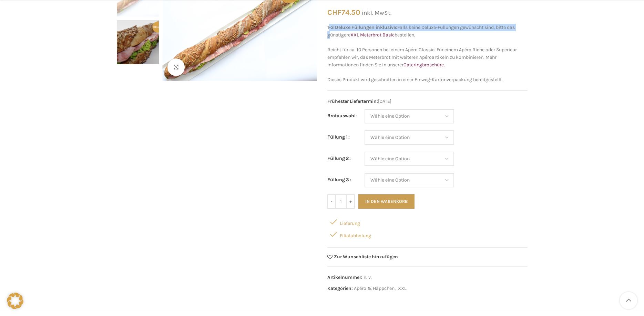  What do you see at coordinates (339, 180) in the screenshot?
I see `label: Füllung 3` at bounding box center [339, 180].